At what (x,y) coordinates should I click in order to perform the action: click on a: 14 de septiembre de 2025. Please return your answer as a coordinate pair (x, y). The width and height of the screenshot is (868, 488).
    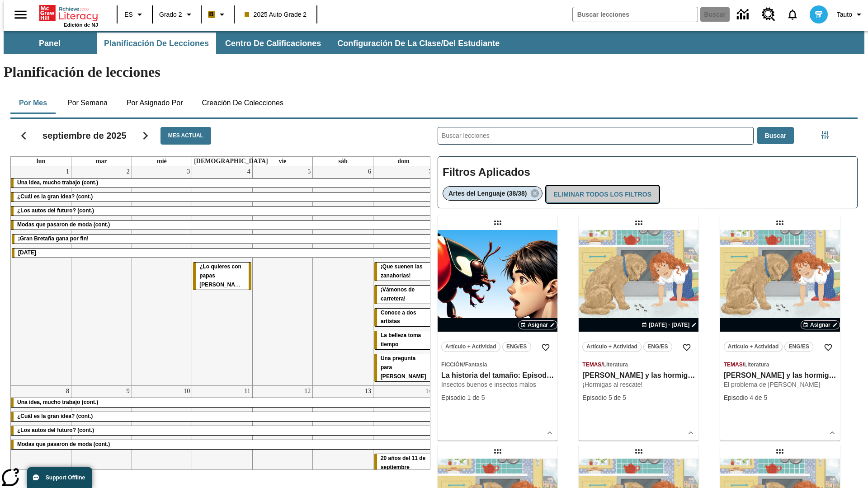
    Looking at the image, I should click on (428, 391).